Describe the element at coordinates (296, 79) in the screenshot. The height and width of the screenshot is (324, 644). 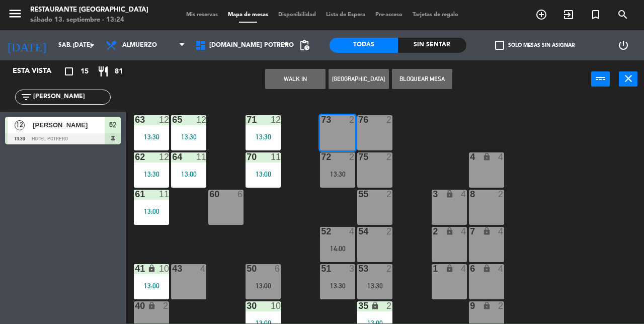
I see `button: WALK IN` at that location.